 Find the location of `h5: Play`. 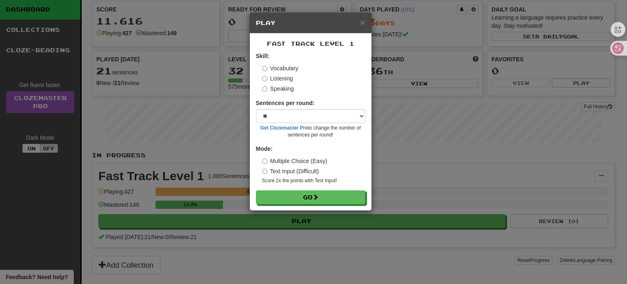

h5: Play is located at coordinates (311, 23).